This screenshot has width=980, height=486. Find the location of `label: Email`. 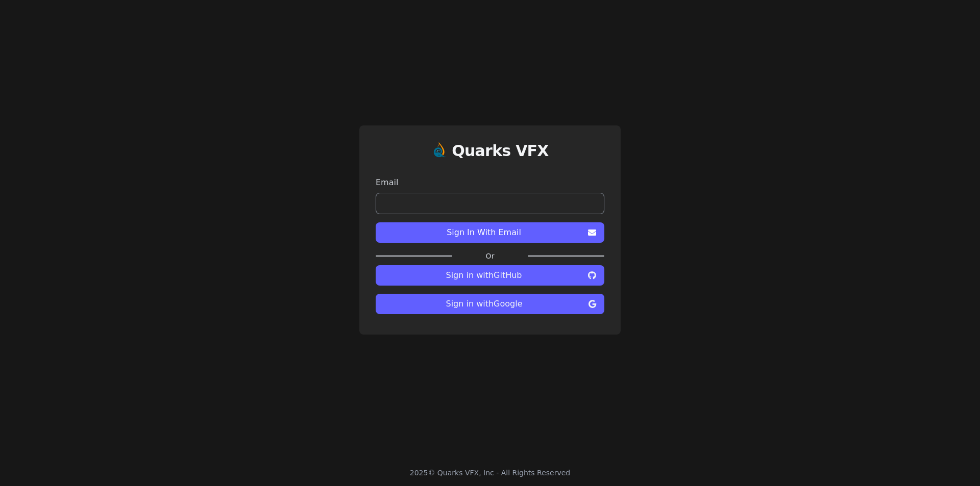

label: Email is located at coordinates (490, 182).